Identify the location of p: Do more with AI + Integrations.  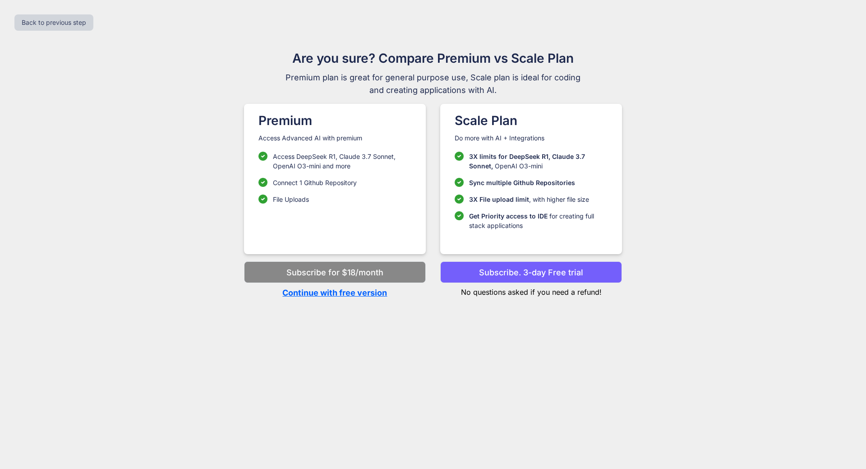
(531, 138).